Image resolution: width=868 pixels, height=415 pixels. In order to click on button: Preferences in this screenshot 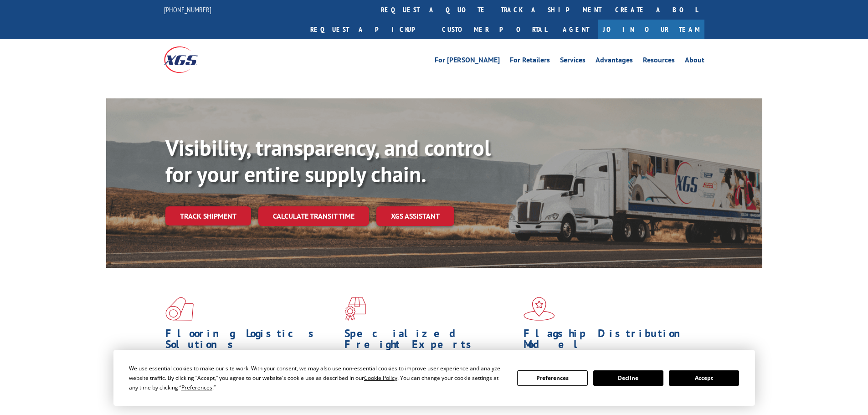, I will do `click(553, 378)`.